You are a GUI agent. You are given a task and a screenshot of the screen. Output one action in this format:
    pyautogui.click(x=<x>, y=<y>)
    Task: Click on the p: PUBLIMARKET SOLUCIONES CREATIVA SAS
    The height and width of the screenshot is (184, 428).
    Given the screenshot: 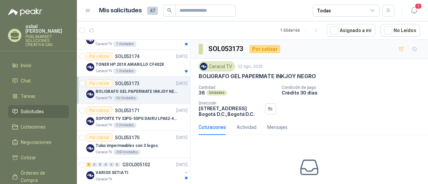 What is the action you would take?
    pyautogui.click(x=47, y=41)
    